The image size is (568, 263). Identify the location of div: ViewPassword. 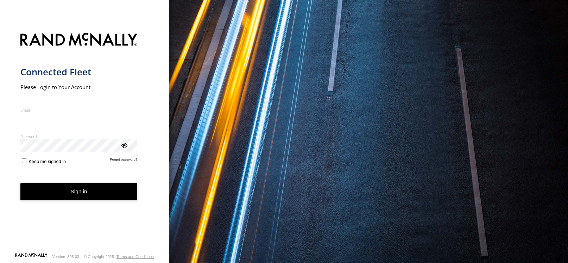
(124, 145).